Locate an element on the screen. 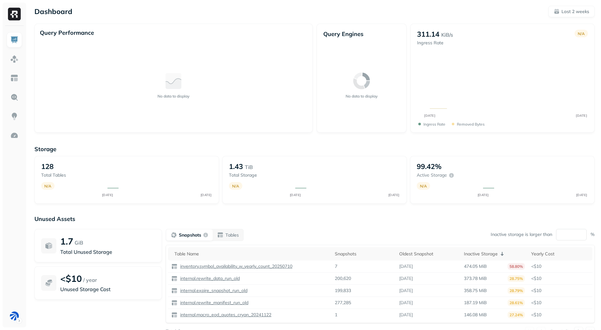  p: 277,285 is located at coordinates (343, 303).